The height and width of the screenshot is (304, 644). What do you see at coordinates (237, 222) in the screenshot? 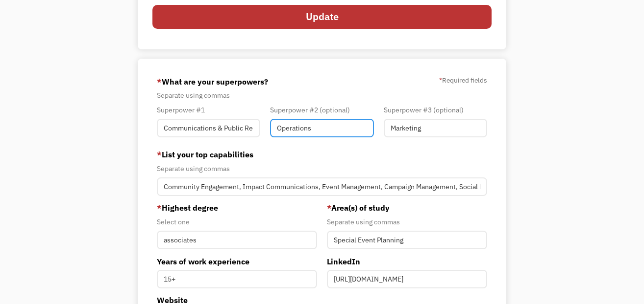
I see `div: Select one` at bounding box center [237, 222].